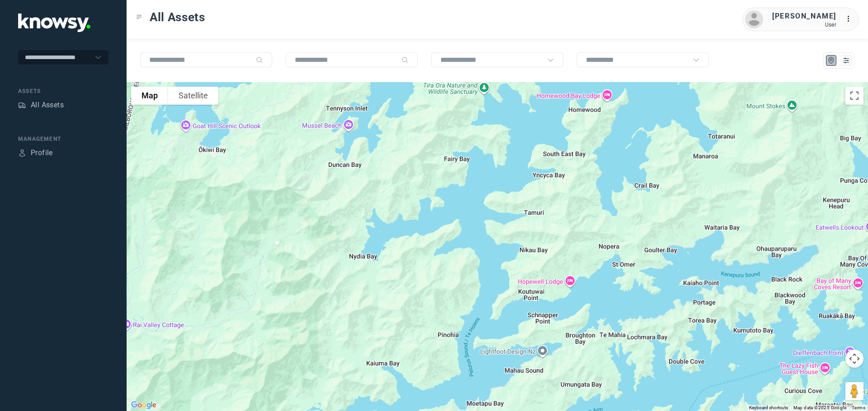 This screenshot has height=411, width=868. Describe the element at coordinates (819, 408) in the screenshot. I see `span: Map data ©2025 Google` at that location.